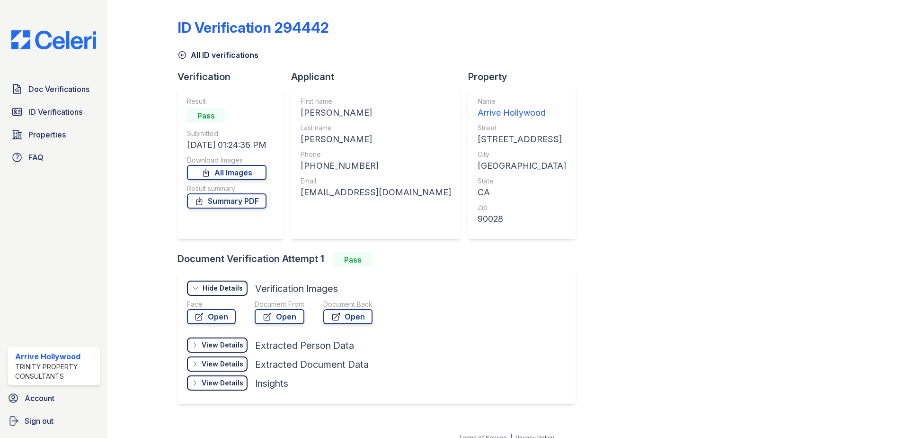 This screenshot has height=438, width=905. Describe the element at coordinates (272, 383) in the screenshot. I see `div: Insights` at that location.